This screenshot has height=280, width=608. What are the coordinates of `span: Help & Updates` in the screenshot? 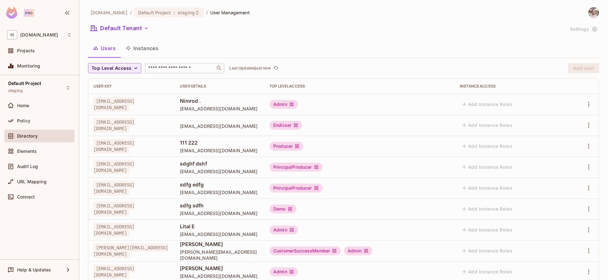 It's located at (34, 269).